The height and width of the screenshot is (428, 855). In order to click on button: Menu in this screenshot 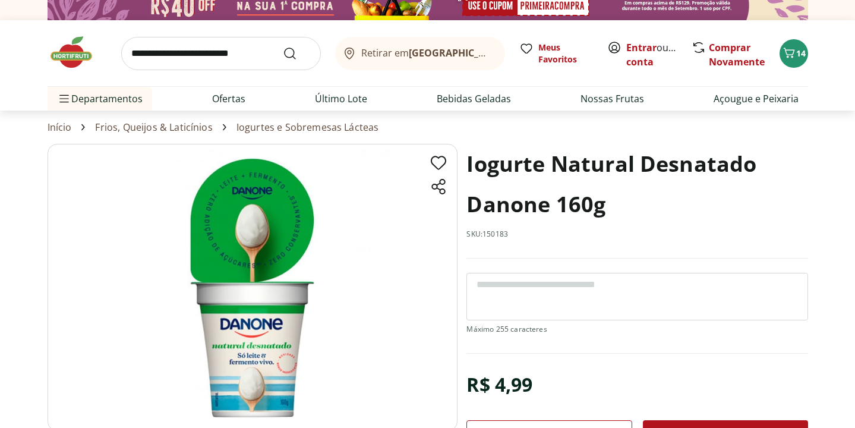, I will do `click(64, 99)`.